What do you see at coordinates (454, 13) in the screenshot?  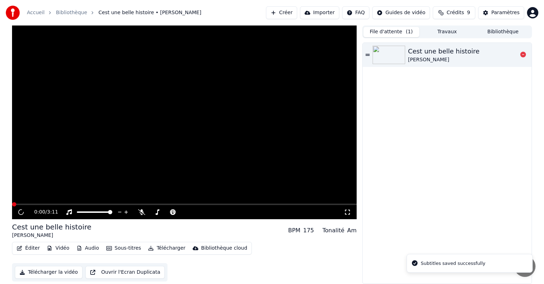 I see `button: Crédits9` at bounding box center [454, 13].